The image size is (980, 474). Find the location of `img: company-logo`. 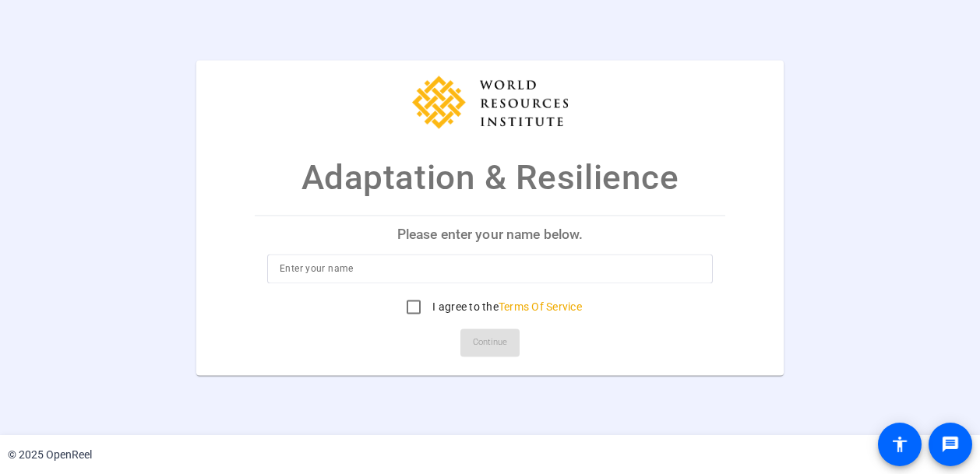

img: company-logo is located at coordinates (490, 102).